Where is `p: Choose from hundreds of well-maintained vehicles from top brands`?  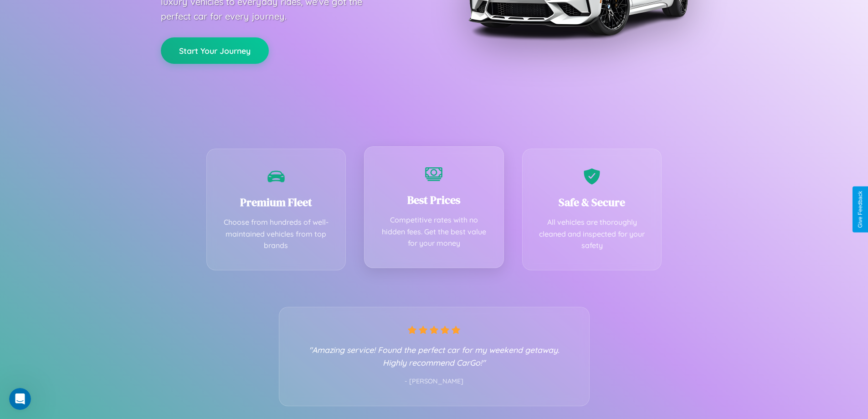 p: Choose from hundreds of well-maintained vehicles from top brands is located at coordinates (276, 234).